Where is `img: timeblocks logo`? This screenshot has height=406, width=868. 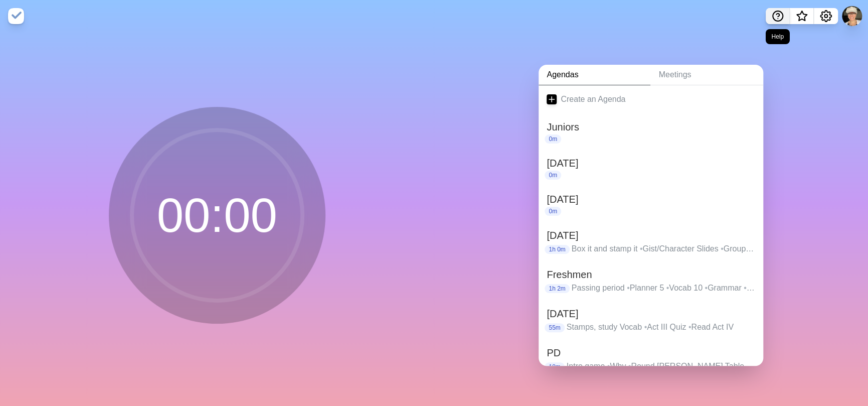 img: timeblocks logo is located at coordinates (16, 16).